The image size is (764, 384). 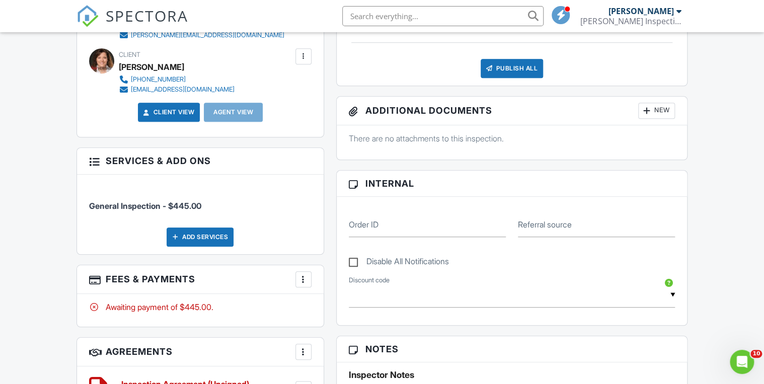 What do you see at coordinates (132, 24) in the screenshot?
I see `a: SPECTORA` at bounding box center [132, 24].